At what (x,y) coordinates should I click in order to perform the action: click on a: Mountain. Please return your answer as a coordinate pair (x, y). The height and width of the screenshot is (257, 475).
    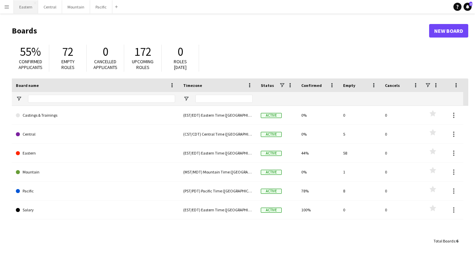
    Looking at the image, I should click on (96, 172).